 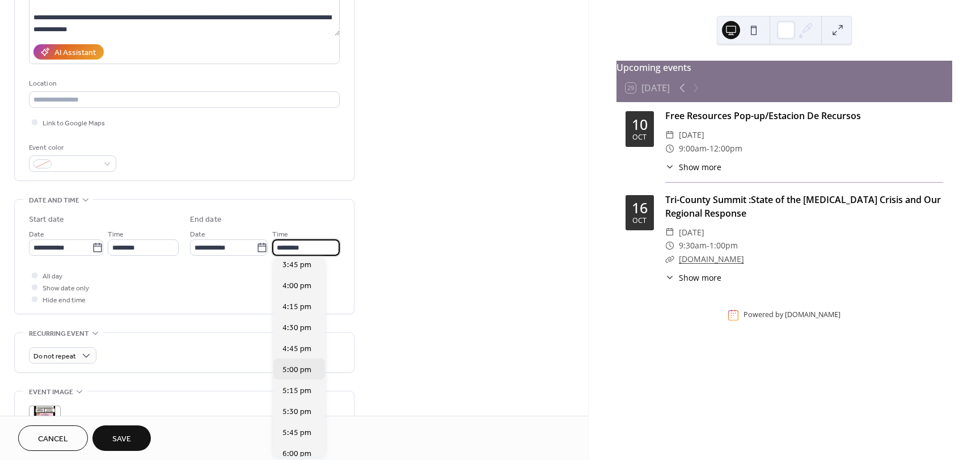 I want to click on span: 6:00 pm, so click(x=297, y=454).